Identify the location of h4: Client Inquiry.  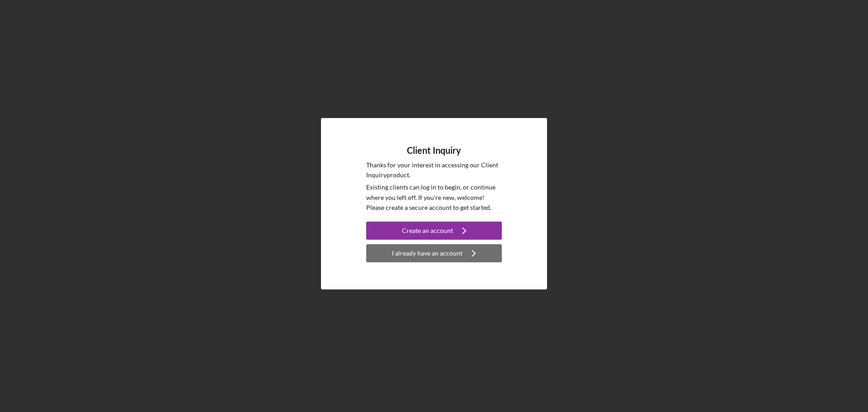
(434, 150).